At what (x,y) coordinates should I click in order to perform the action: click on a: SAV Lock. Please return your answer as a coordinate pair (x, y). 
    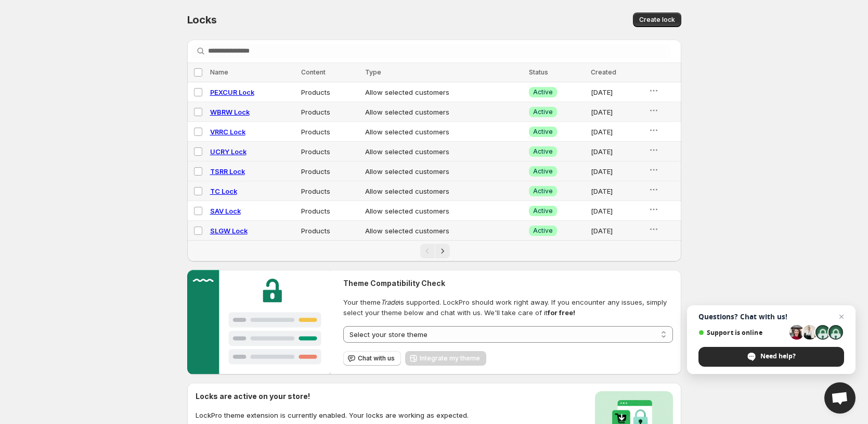
    Looking at the image, I should click on (225, 211).